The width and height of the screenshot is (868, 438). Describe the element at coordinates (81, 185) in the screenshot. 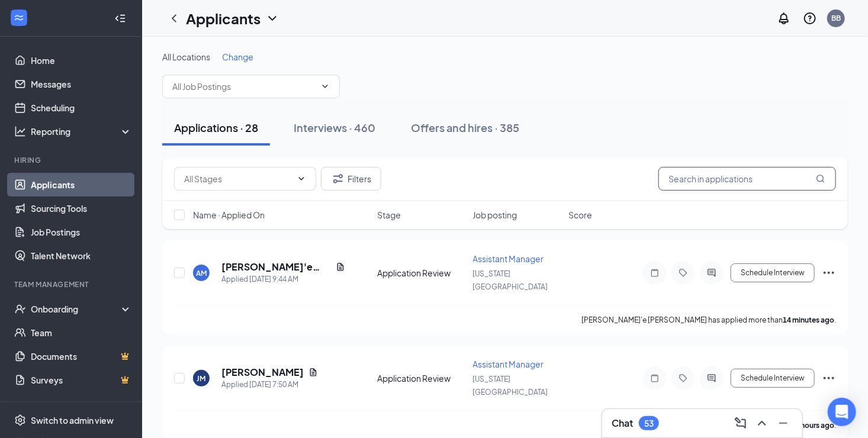

I see `a: Applicants` at that location.